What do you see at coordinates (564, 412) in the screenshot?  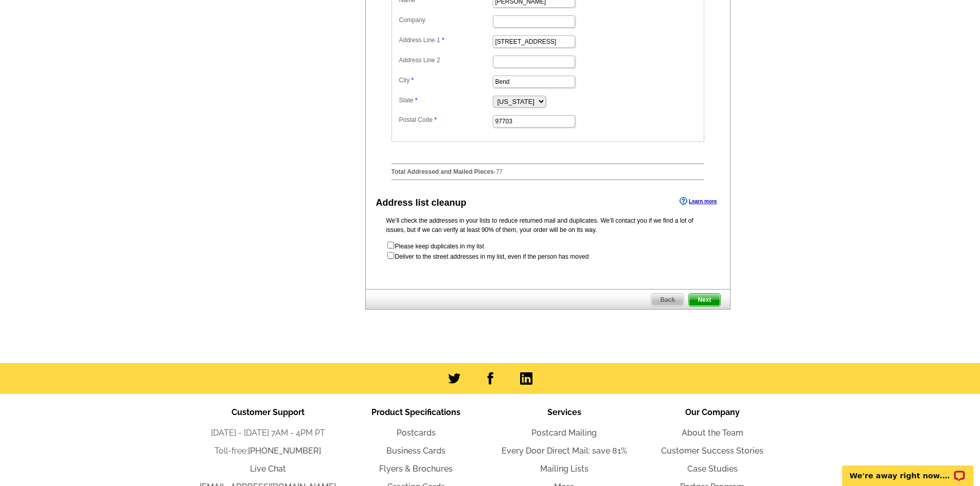 I see `span: Services` at bounding box center [564, 412].